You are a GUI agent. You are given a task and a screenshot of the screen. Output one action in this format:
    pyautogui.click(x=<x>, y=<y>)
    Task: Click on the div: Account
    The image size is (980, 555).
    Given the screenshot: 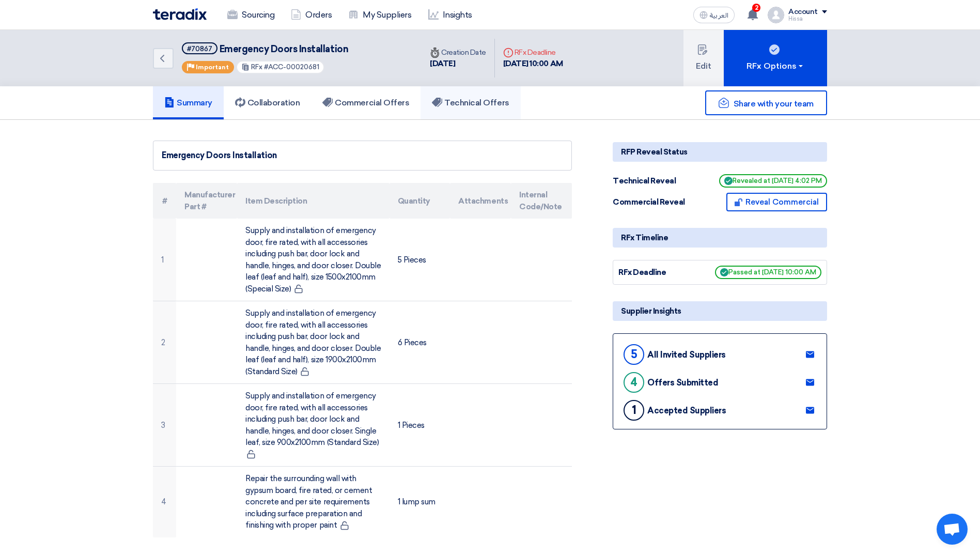 What is the action you would take?
    pyautogui.click(x=803, y=11)
    